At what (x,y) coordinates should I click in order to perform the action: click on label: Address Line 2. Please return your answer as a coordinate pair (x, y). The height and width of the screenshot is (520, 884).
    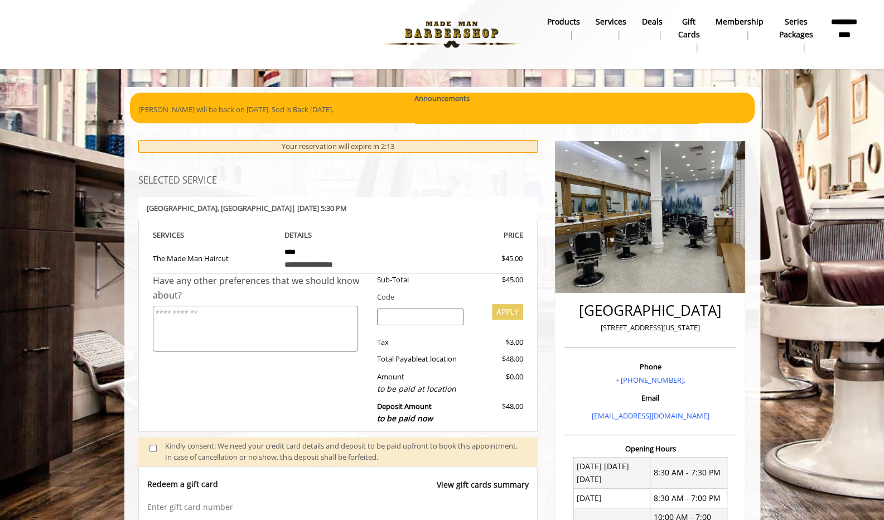
    Looking at the image, I should click on (33, 73).